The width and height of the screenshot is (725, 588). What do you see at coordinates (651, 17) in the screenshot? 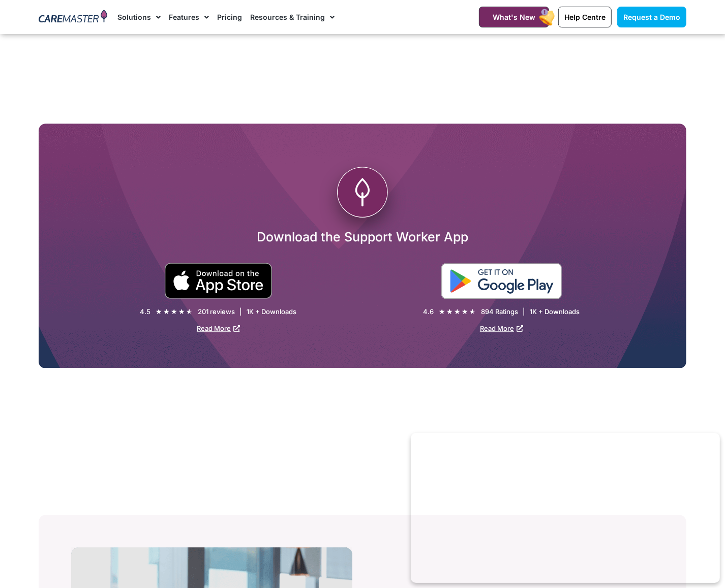
I see `a: Request a Demo` at bounding box center [651, 17].